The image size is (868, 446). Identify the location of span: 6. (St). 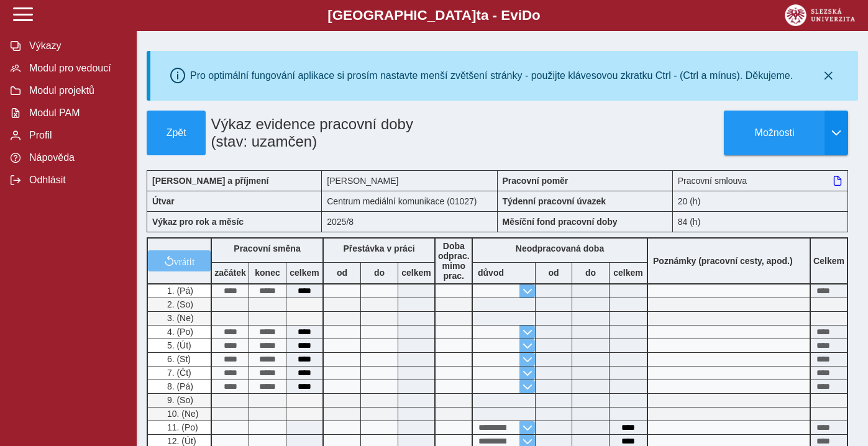
(177, 359).